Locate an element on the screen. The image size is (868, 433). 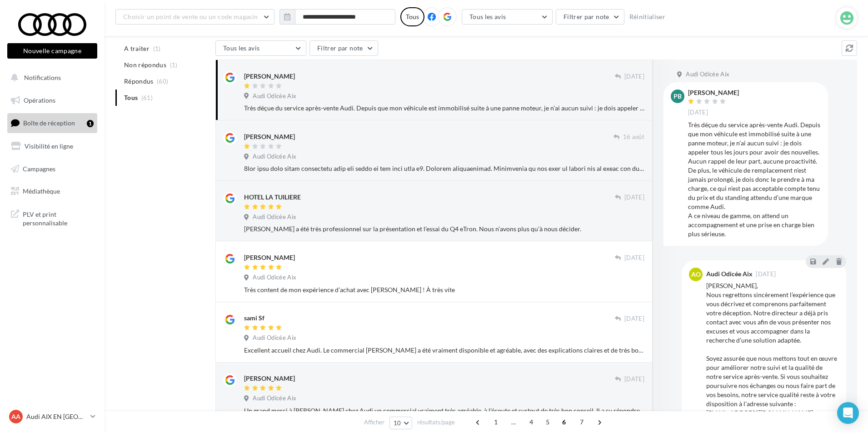
span: 10 is located at coordinates (398, 423).